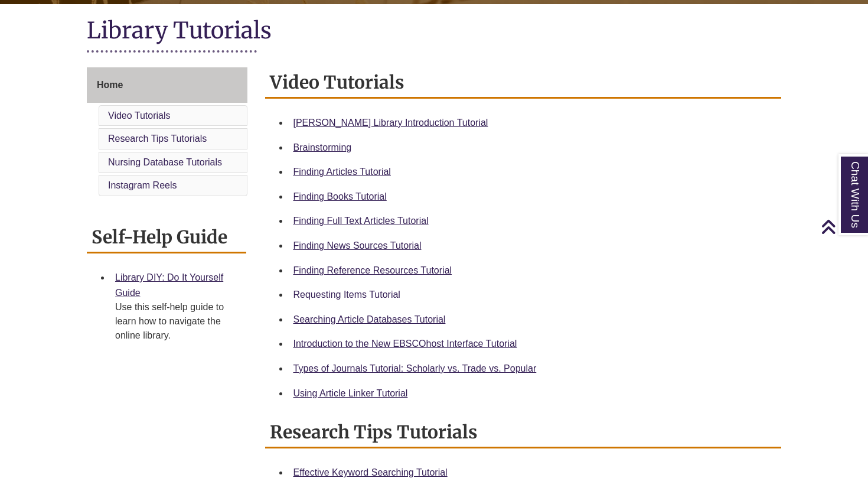  I want to click on a: Types of Journals Tutorial: Scholarly vs. Trade vs. Popular, so click(415, 368).